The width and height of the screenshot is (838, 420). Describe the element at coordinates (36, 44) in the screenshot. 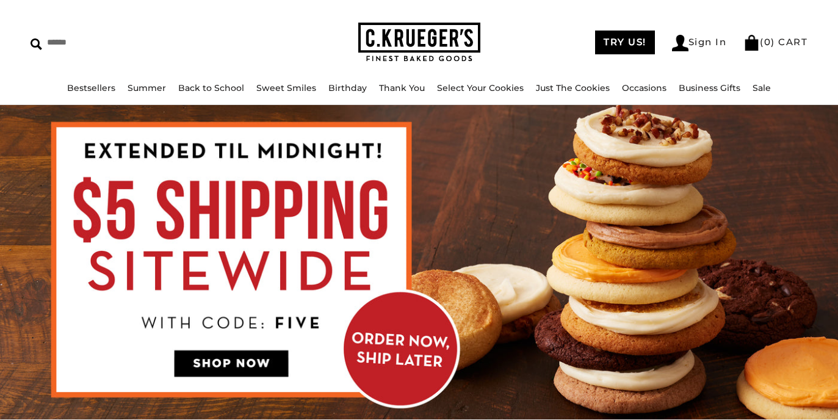

I see `img: Search` at that location.